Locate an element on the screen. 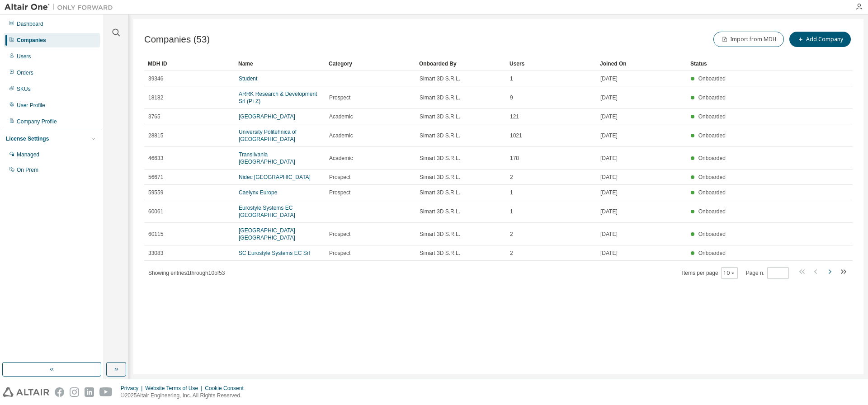 The image size is (868, 405). button: 10 is located at coordinates (729, 273).